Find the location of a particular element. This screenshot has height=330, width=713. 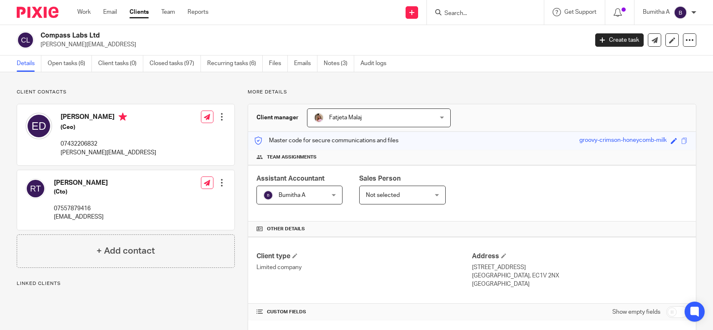

a: Notes (3) is located at coordinates (339, 63).